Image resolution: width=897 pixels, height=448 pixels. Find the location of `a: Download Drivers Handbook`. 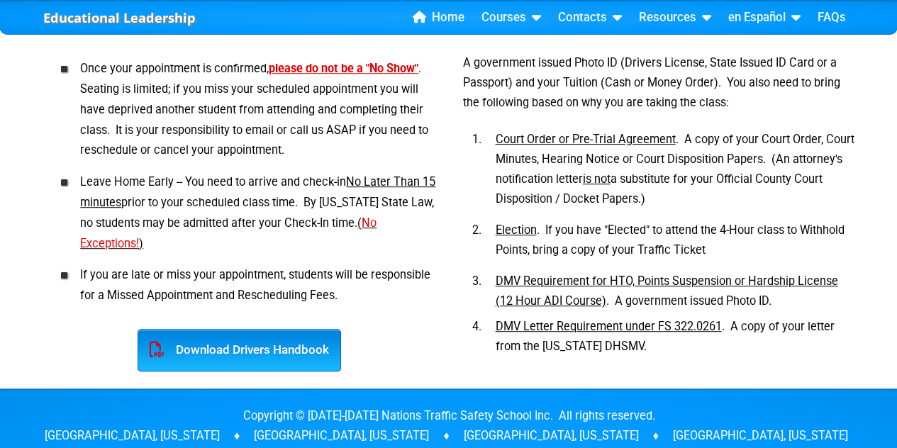

a: Download Drivers Handbook is located at coordinates (239, 349).